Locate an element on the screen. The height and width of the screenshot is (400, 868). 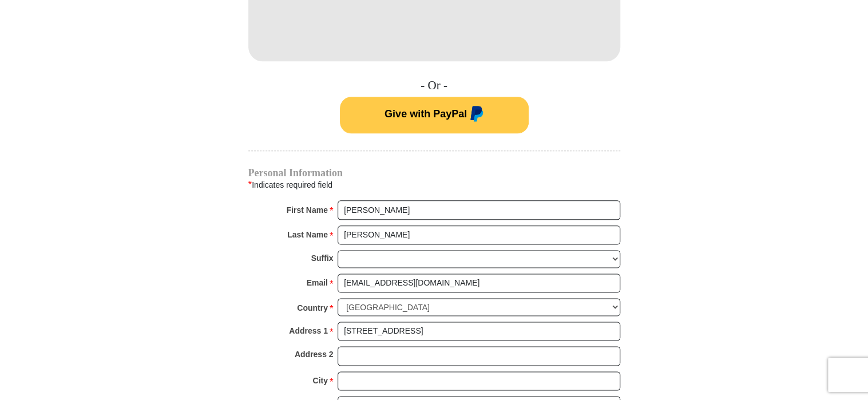
strong: First Name is located at coordinates (308, 210).